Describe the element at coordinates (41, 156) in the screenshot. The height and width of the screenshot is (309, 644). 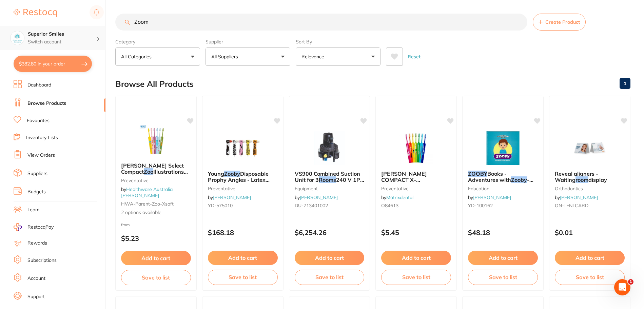
I see `a: View Orders` at that location.